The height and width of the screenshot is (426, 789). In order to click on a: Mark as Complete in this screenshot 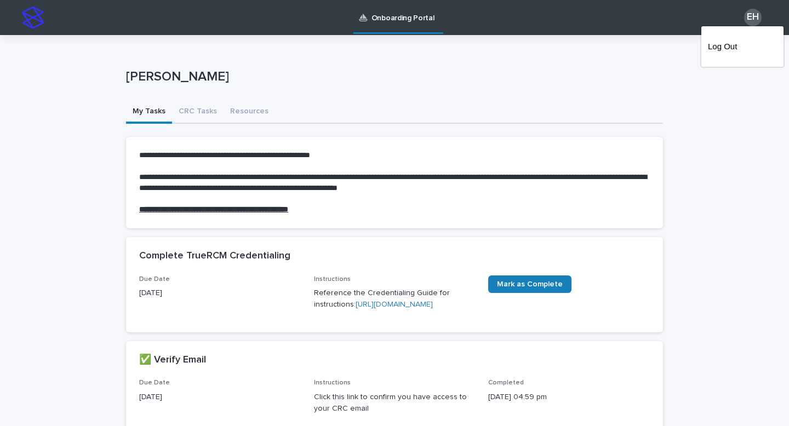, I will do `click(530, 284)`.